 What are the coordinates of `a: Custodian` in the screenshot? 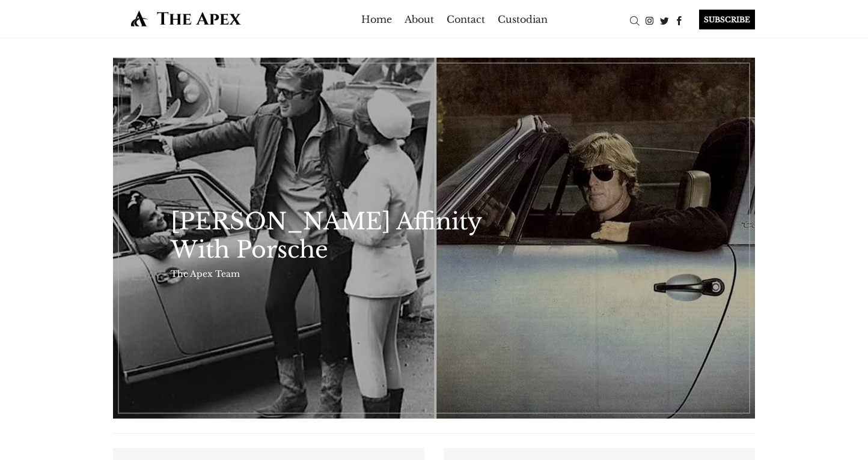 It's located at (522, 19).